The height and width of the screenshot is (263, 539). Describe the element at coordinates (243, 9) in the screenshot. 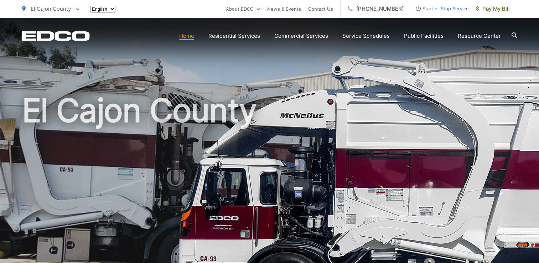

I see `a: About EDCO` at that location.